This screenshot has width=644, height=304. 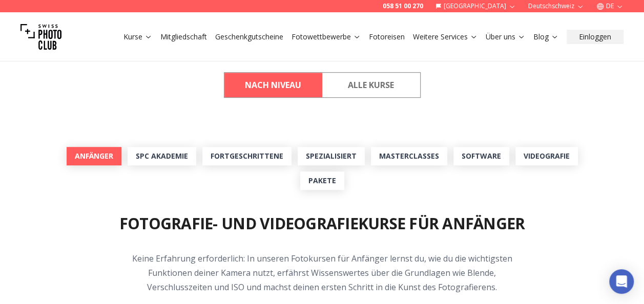 I want to click on a: SPC Akademie, so click(x=162, y=156).